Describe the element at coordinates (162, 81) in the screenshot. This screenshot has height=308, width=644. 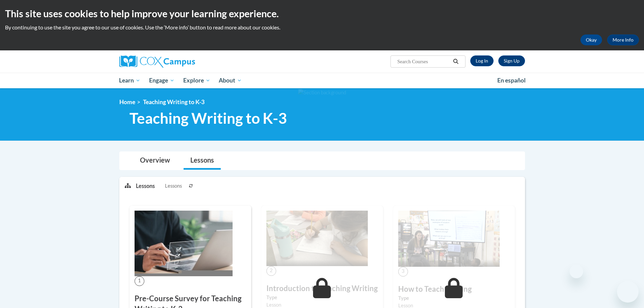
I see `a: Engage` at that location.